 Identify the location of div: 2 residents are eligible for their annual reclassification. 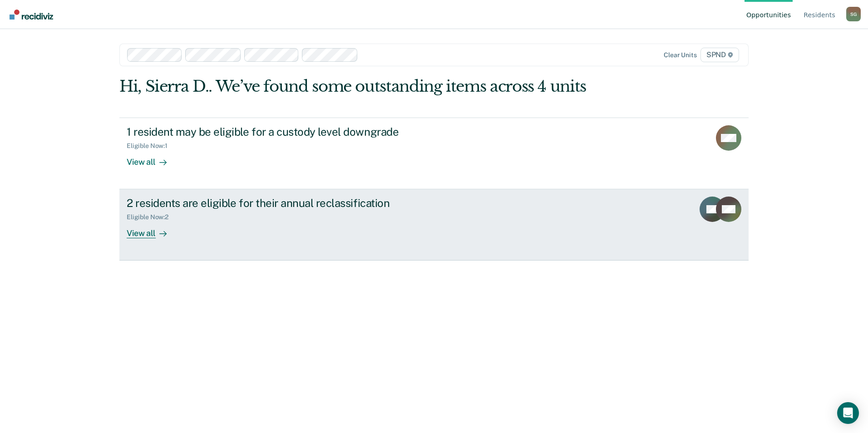
(286, 203).